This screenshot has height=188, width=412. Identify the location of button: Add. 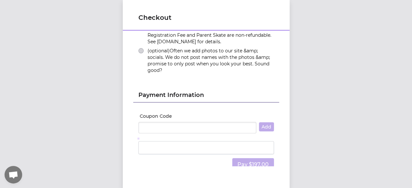
(267, 127).